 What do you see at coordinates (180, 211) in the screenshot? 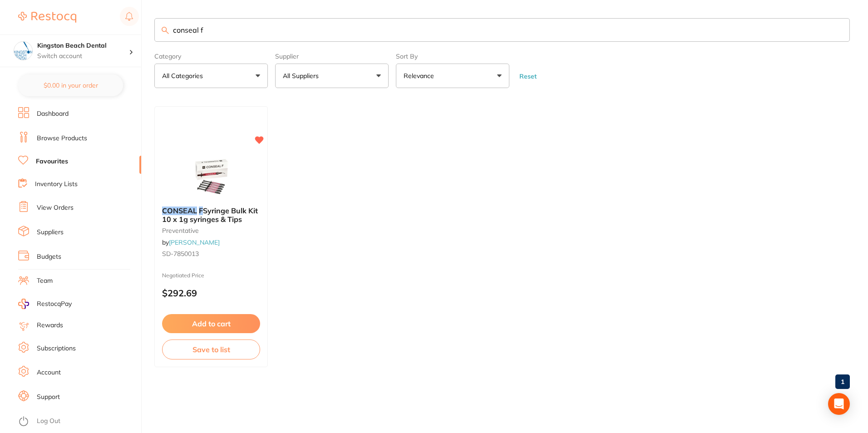
I see `em: CONSEAL` at bounding box center [180, 211].